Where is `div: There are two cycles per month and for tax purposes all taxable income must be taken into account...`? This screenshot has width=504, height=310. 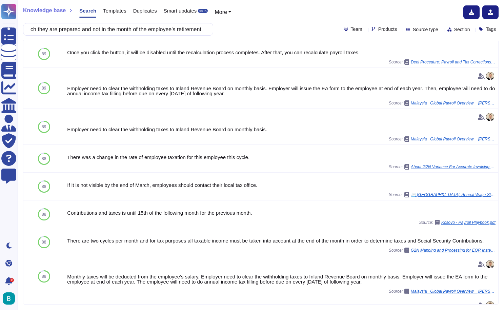 div: There are two cycles per month and for tax purposes all taxable income must be taken into account... is located at coordinates (281, 240).